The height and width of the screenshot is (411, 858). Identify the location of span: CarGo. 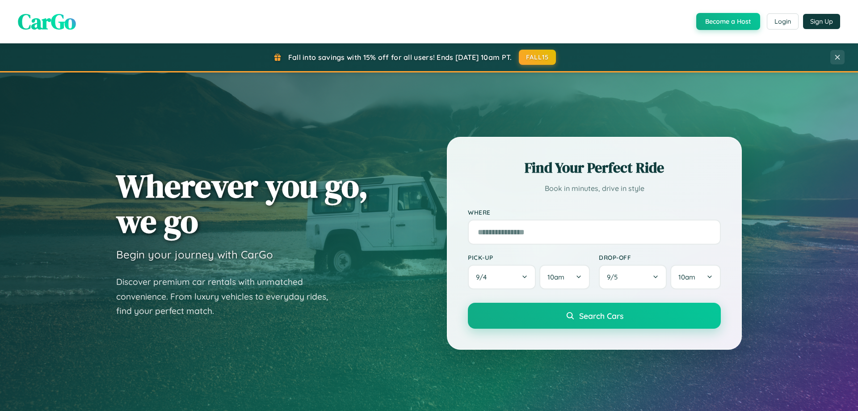
(47, 21).